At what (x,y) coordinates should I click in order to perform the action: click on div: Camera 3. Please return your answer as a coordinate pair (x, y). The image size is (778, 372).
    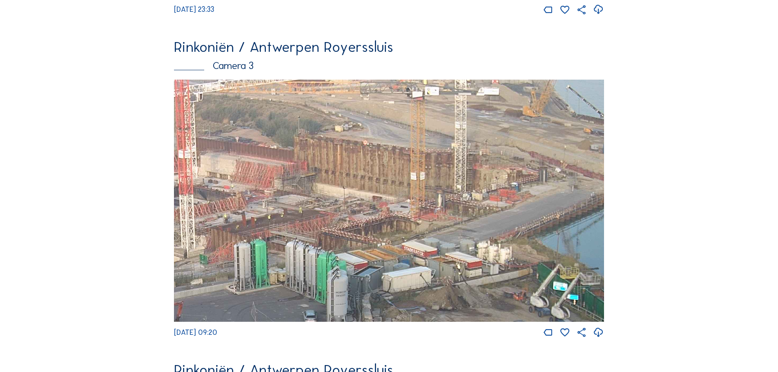
    Looking at the image, I should click on (389, 66).